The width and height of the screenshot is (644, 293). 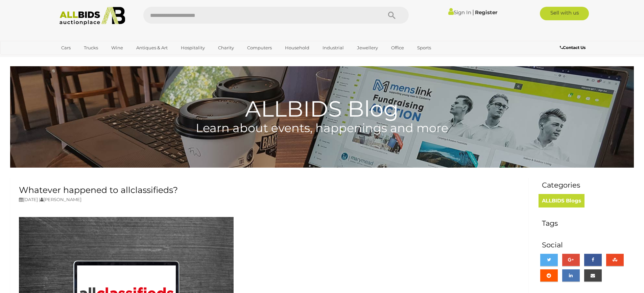 What do you see at coordinates (460, 13) in the screenshot?
I see `a: Sign In` at bounding box center [460, 13].